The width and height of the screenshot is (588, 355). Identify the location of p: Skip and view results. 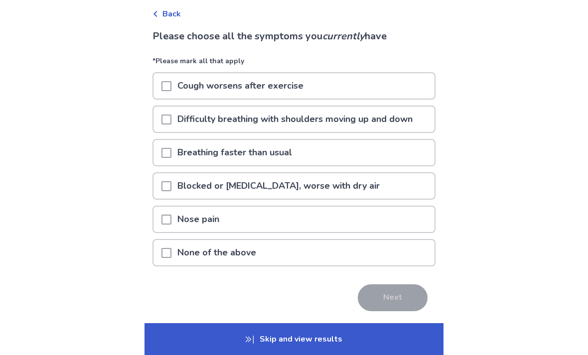
(294, 339).